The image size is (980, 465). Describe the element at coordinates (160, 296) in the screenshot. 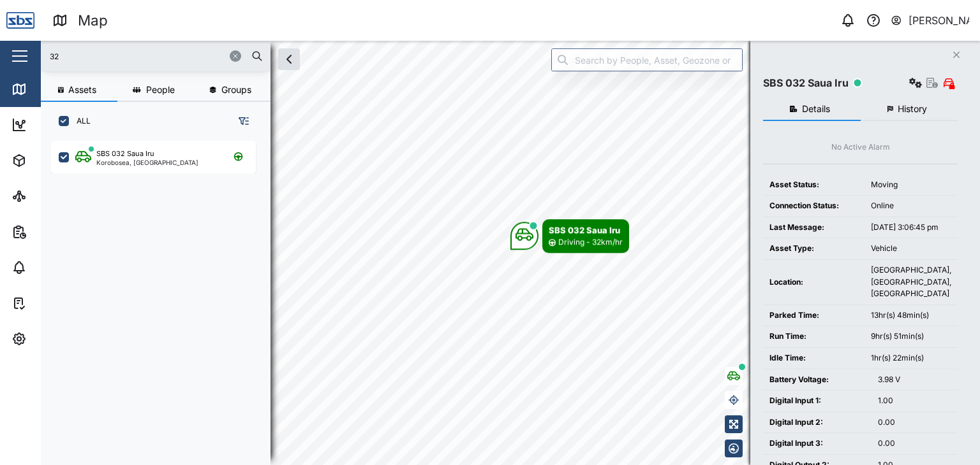

I see `div: grid` at that location.